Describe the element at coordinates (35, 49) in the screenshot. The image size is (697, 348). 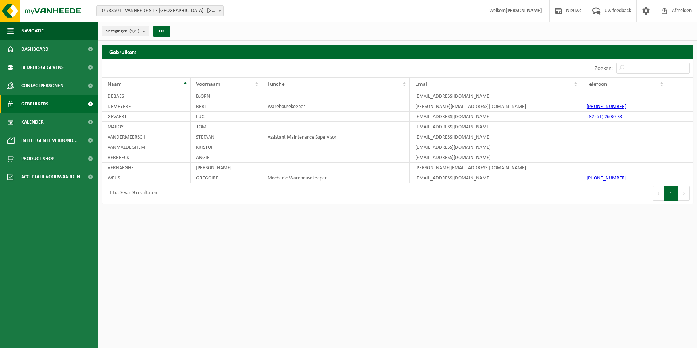
I see `span: Dashboard` at that location.